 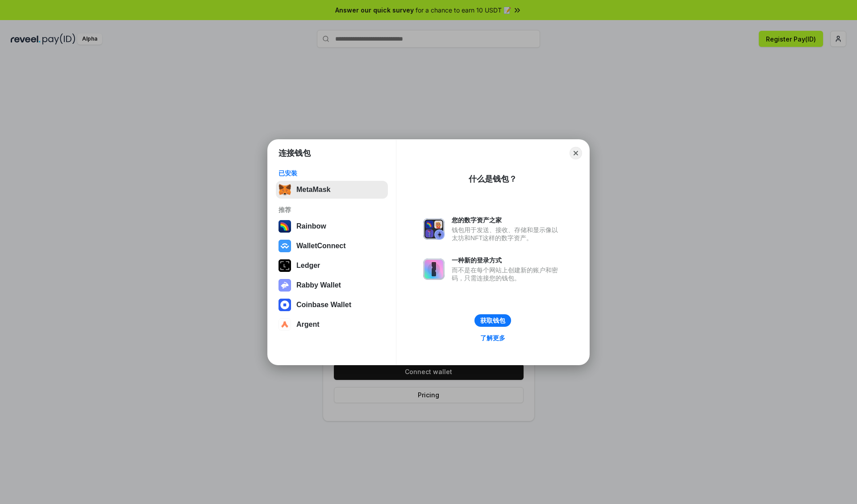 What do you see at coordinates (331, 325) in the screenshot?
I see `button: Argent` at bounding box center [331, 325].